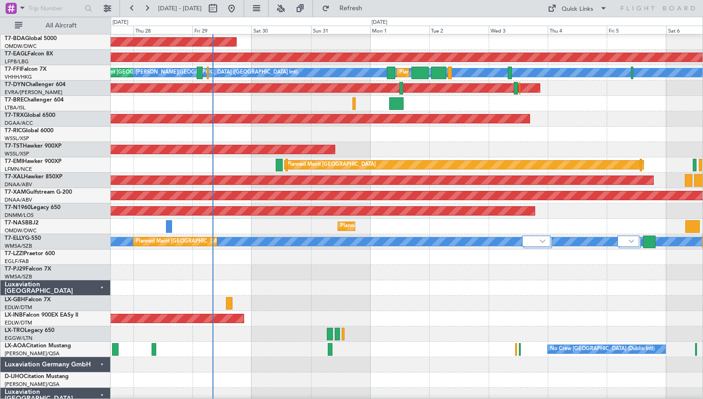 The height and width of the screenshot is (399, 703). What do you see at coordinates (19, 215) in the screenshot?
I see `a: DNMM/LOS` at bounding box center [19, 215].